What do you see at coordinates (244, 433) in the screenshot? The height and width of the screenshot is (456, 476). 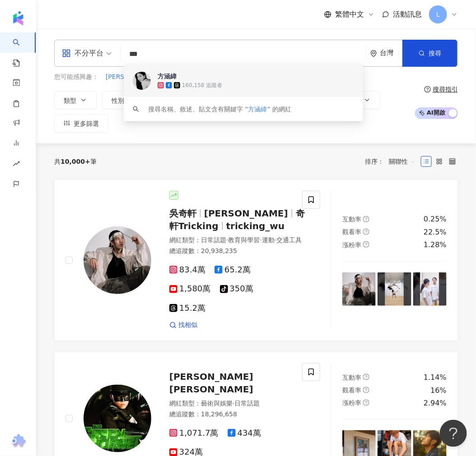 I see `span: 434萬` at bounding box center [244, 433].